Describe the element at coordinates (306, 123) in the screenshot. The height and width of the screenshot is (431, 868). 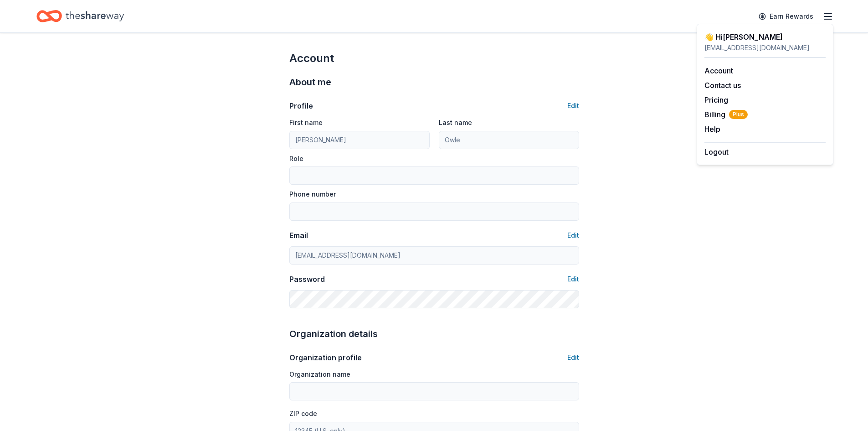
I see `label: First name` at that location.